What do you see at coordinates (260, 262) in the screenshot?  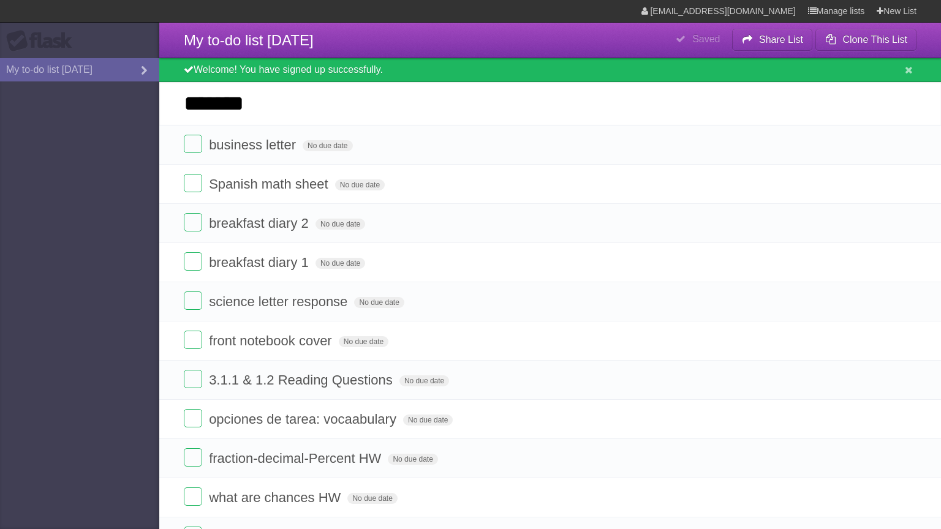 I see `span: breakfast diary 1` at bounding box center [260, 262].